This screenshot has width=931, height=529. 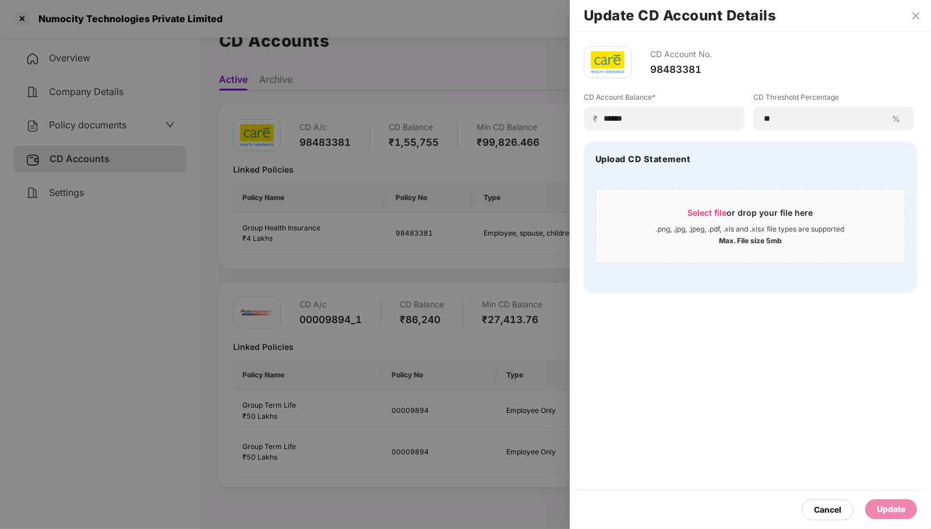 I want to click on label: CD Account Balance*, so click(x=665, y=99).